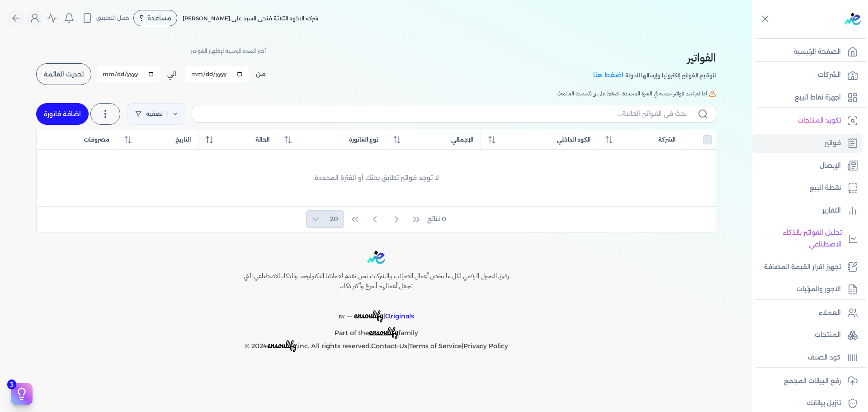  What do you see at coordinates (183, 140) in the screenshot?
I see `span: التاريخ` at bounding box center [183, 140].